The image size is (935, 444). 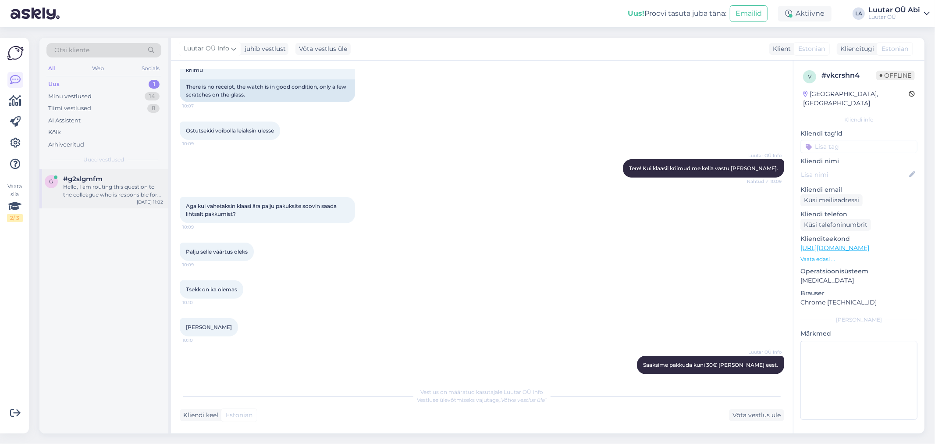 What do you see at coordinates (51, 68) in the screenshot?
I see `div: All` at bounding box center [51, 68].